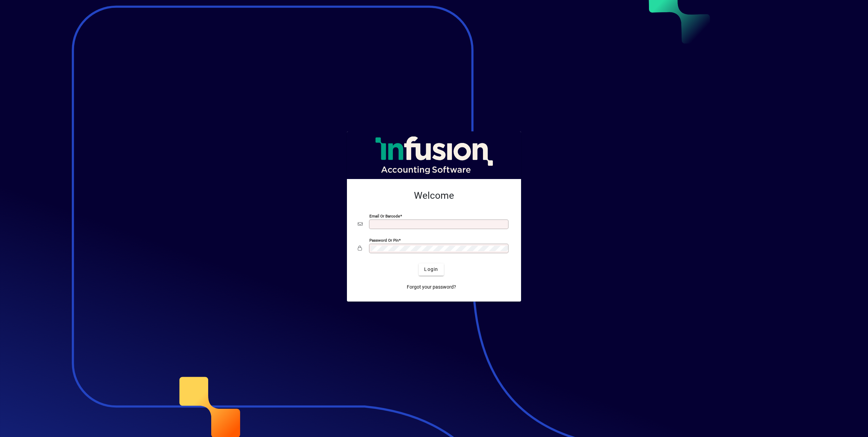 Image resolution: width=868 pixels, height=437 pixels. I want to click on button: Login, so click(431, 270).